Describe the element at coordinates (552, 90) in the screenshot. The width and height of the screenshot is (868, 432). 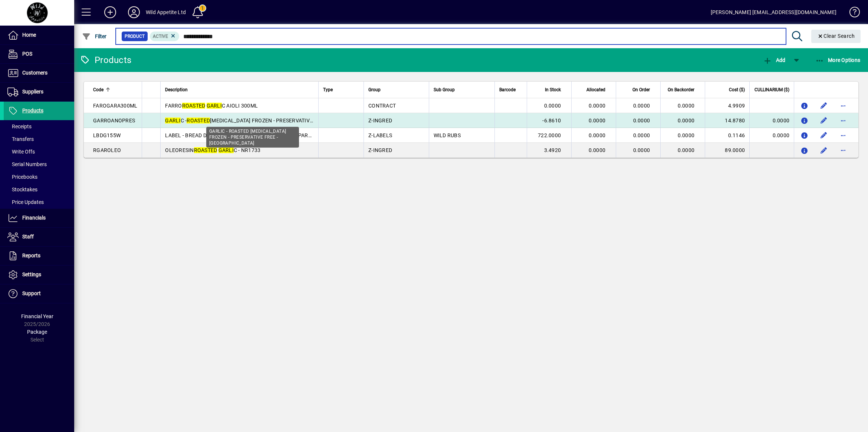
I see `span: In Stock` at that location.